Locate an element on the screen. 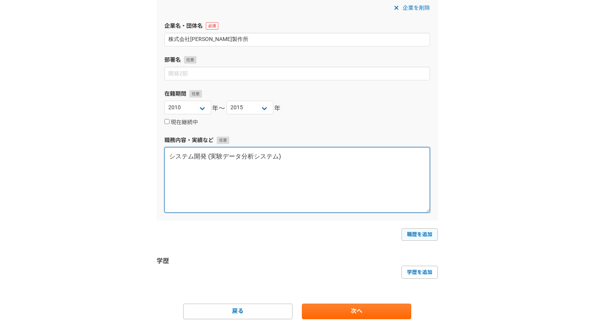 The width and height of the screenshot is (594, 320). label: 職務内容・実績など is located at coordinates (297, 140).